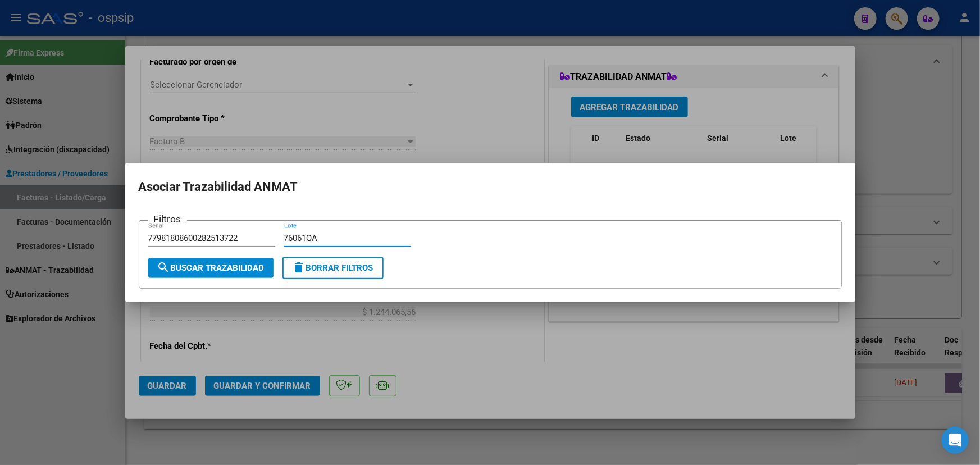 Image resolution: width=980 pixels, height=465 pixels. What do you see at coordinates (211, 268) in the screenshot?
I see `button: Buscar Trazabilidad` at bounding box center [211, 268].